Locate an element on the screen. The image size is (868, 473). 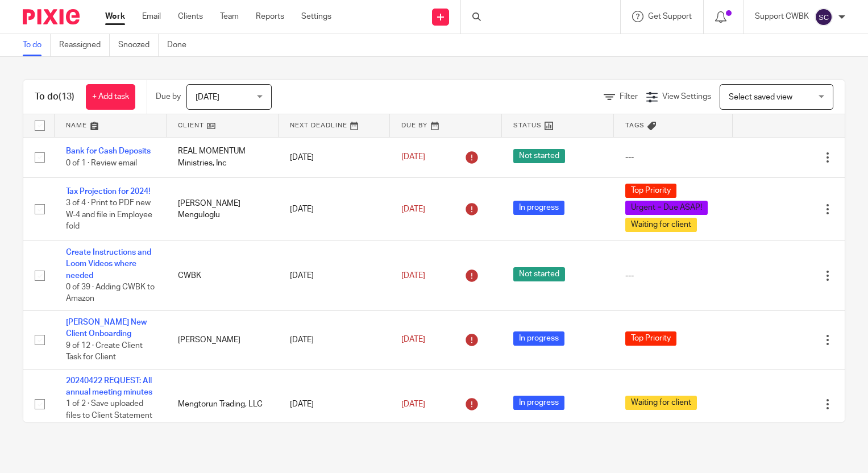
a: Tax Projection for 2024! is located at coordinates (108, 192).